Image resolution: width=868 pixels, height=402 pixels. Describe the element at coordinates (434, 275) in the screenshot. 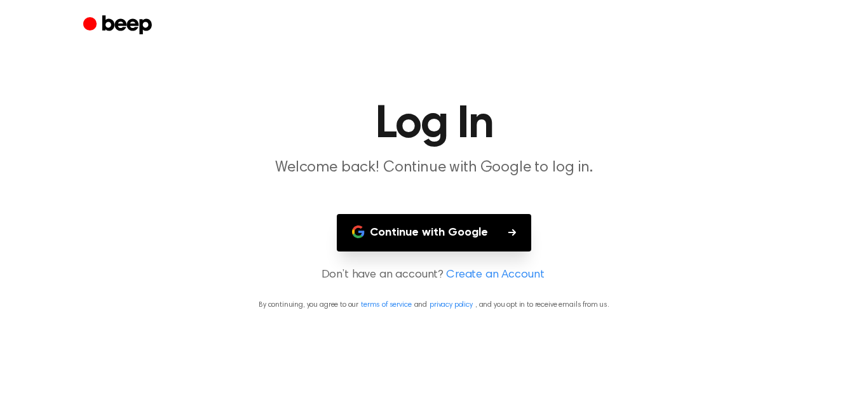

I see `p: Don’t have an account?` at that location.